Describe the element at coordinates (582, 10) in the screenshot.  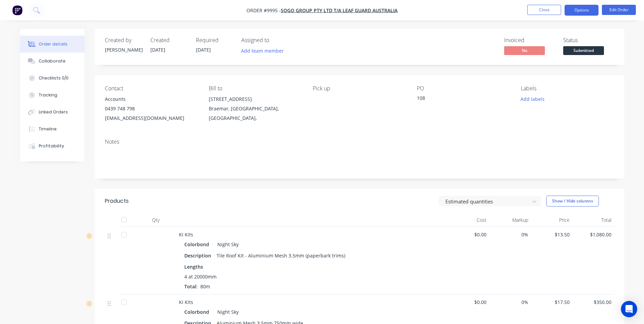
I see `button: Options` at that location.